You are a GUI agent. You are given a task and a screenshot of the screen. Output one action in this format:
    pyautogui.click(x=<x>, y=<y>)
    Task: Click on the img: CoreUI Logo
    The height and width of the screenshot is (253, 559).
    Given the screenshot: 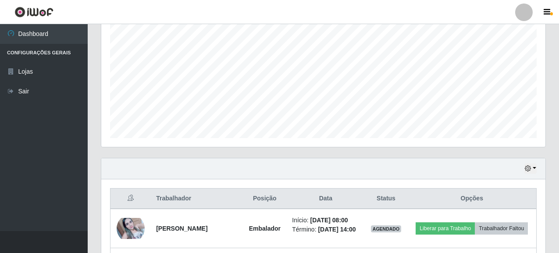 What is the action you would take?
    pyautogui.click(x=34, y=12)
    